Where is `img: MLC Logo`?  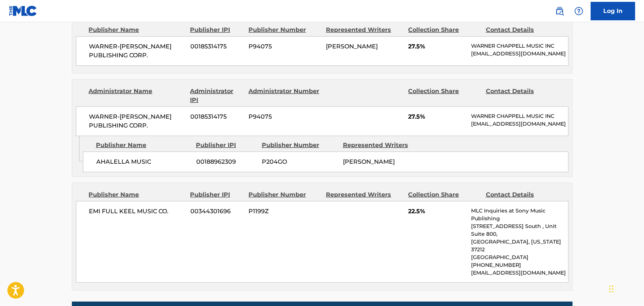
img: MLC Logo is located at coordinates (23, 11).